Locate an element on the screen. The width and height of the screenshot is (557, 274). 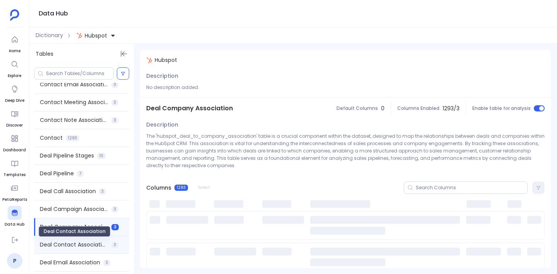
span: Deal Pipeline Stages is located at coordinates (67, 156).